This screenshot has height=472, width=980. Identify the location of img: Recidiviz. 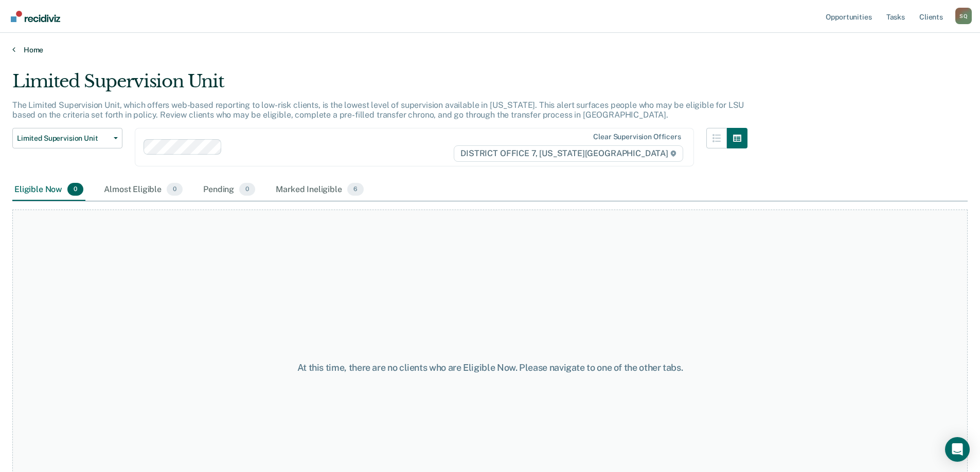
(36, 16).